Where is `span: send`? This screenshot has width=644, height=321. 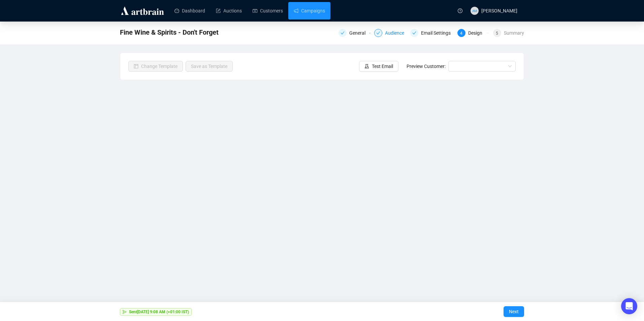
span: send is located at coordinates (125, 312).